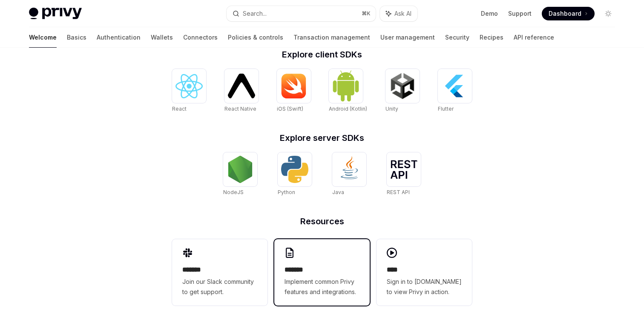 This screenshot has width=644, height=326. I want to click on img: React, so click(189, 86).